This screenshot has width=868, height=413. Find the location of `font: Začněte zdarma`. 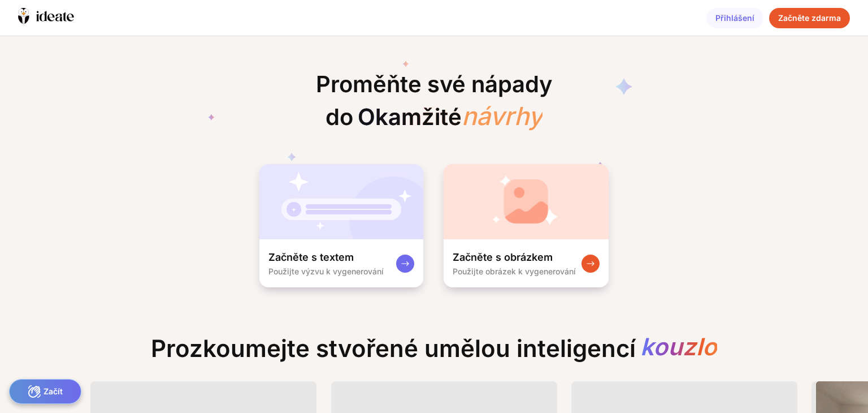

font: Začněte zdarma is located at coordinates (809, 18).